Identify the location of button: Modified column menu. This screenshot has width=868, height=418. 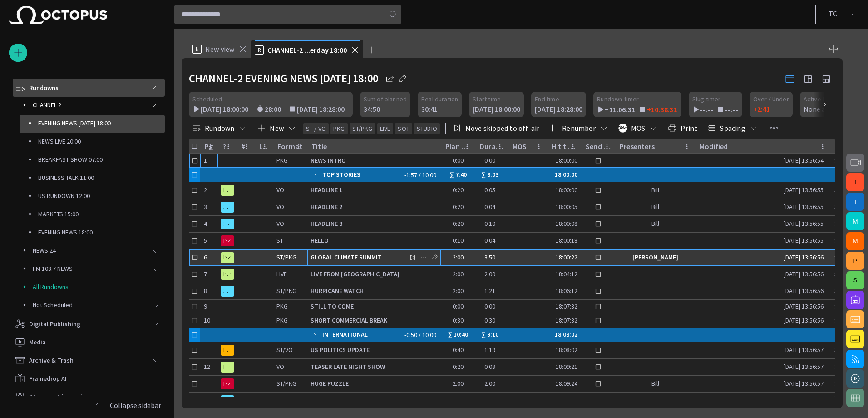
(823, 147).